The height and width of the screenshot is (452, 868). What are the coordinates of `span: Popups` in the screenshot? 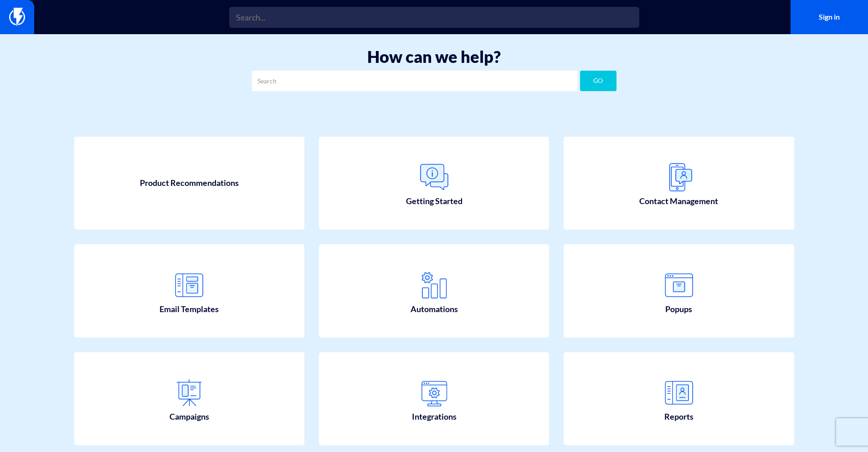 It's located at (678, 310).